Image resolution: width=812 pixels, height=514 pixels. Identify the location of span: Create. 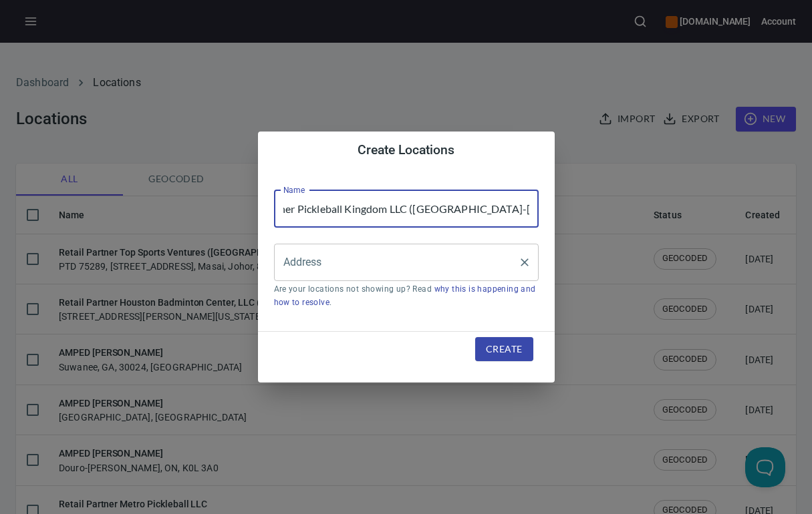
(504, 350).